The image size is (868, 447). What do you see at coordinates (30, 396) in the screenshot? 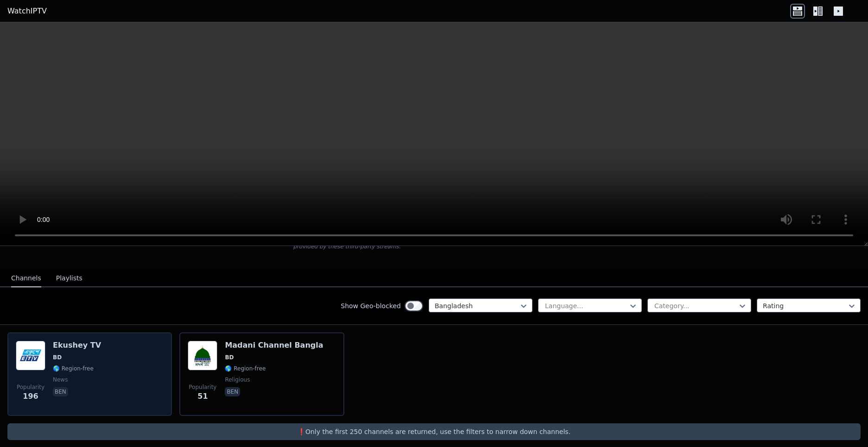
I see `span: 196` at bounding box center [30, 396].